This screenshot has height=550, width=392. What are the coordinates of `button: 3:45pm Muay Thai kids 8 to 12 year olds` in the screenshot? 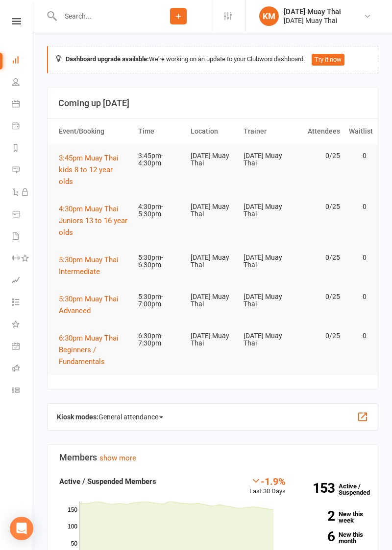 It's located at (94, 170).